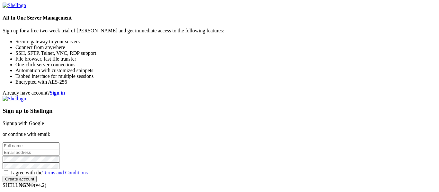 Image resolution: width=439 pixels, height=192 pixels. I want to click on li: Automation with customized snippets, so click(226, 71).